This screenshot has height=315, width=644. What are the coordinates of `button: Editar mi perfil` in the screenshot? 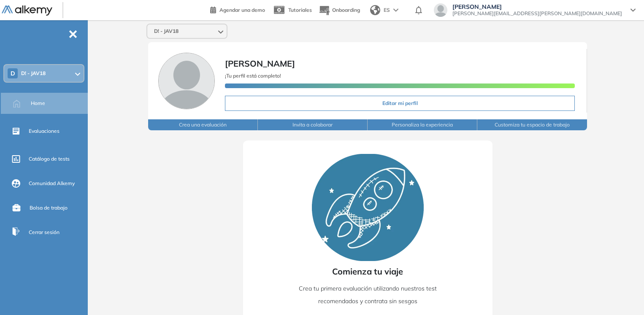 It's located at (400, 103).